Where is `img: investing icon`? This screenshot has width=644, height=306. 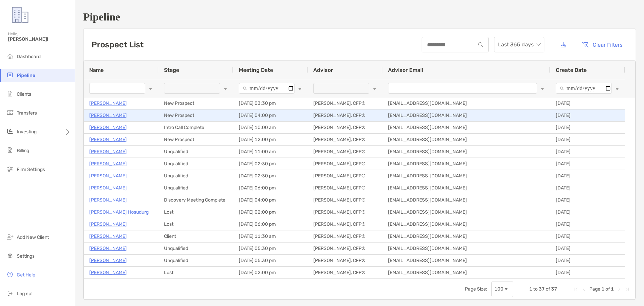
img: investing icon is located at coordinates (10, 131).